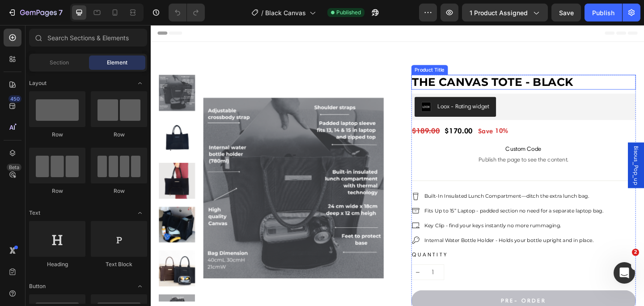 Image resolution: width=644 pixels, height=306 pixels. What do you see at coordinates (37, 286) in the screenshot?
I see `span: Button` at bounding box center [37, 286].